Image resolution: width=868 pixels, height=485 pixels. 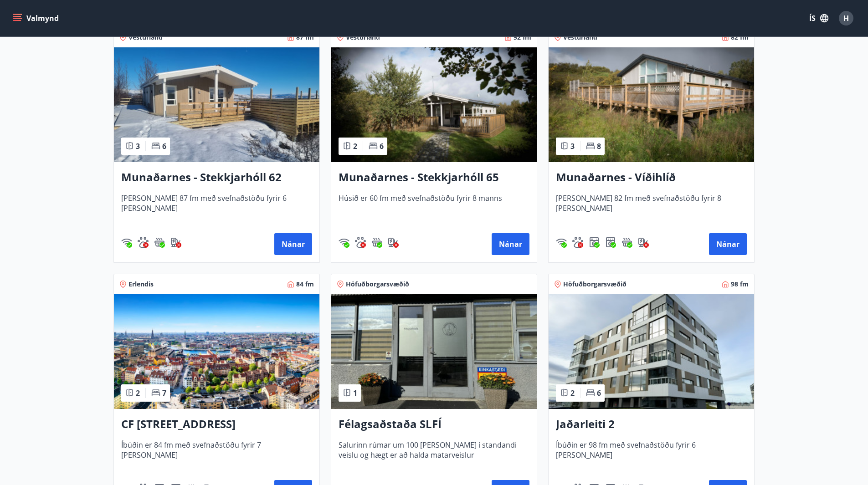 I want to click on span: 7, so click(x=165, y=393).